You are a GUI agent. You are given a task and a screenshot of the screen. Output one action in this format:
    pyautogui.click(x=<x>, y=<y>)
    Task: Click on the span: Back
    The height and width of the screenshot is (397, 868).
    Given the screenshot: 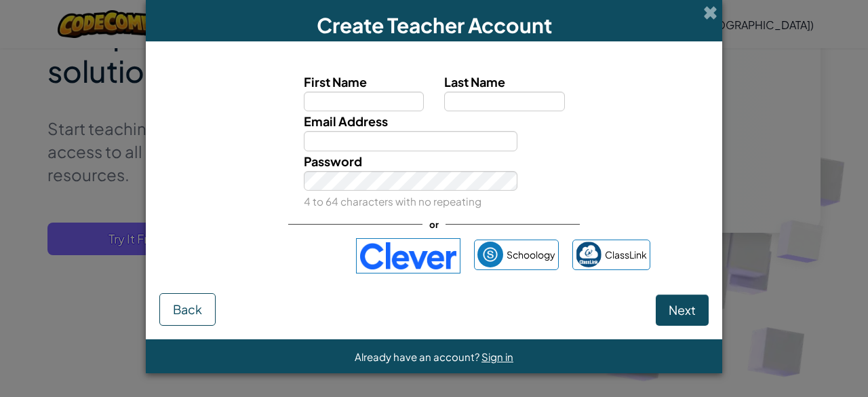 What is the action you would take?
    pyautogui.click(x=188, y=309)
    